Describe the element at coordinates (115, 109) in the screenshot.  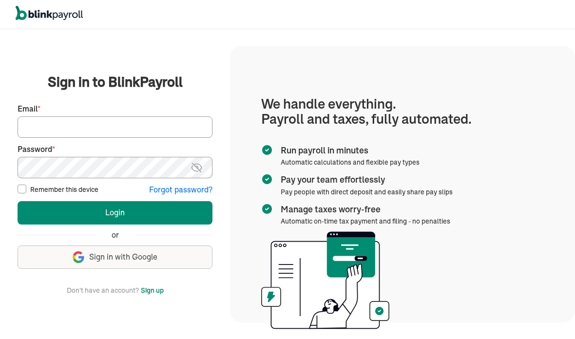
I see `label: Email` at that location.